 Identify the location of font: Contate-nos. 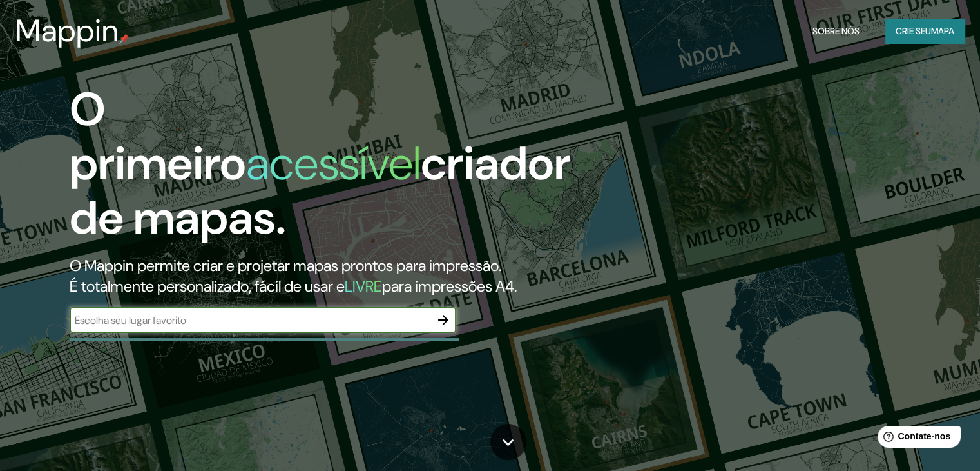
(59, 16).